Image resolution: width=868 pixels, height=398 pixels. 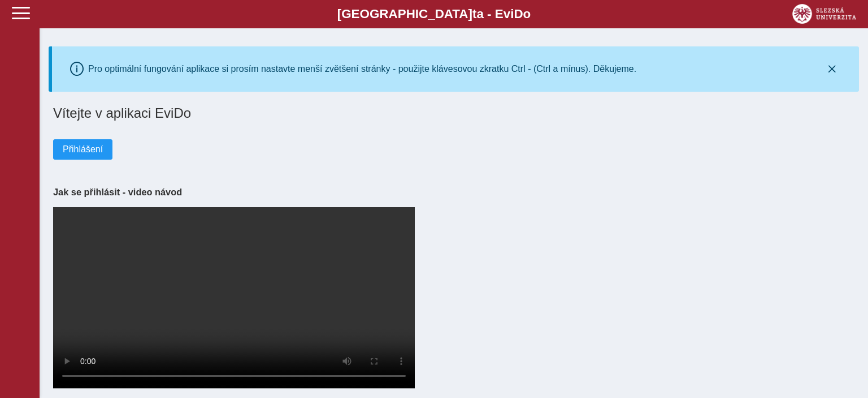 I want to click on video: Your browser does not support the video tag., so click(x=234, y=298).